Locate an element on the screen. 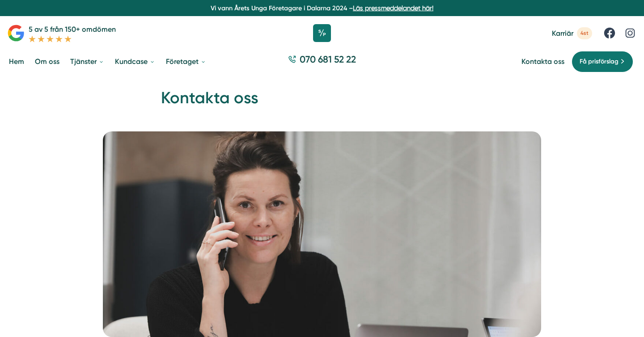  a: Kontakta oss is located at coordinates (543, 61).